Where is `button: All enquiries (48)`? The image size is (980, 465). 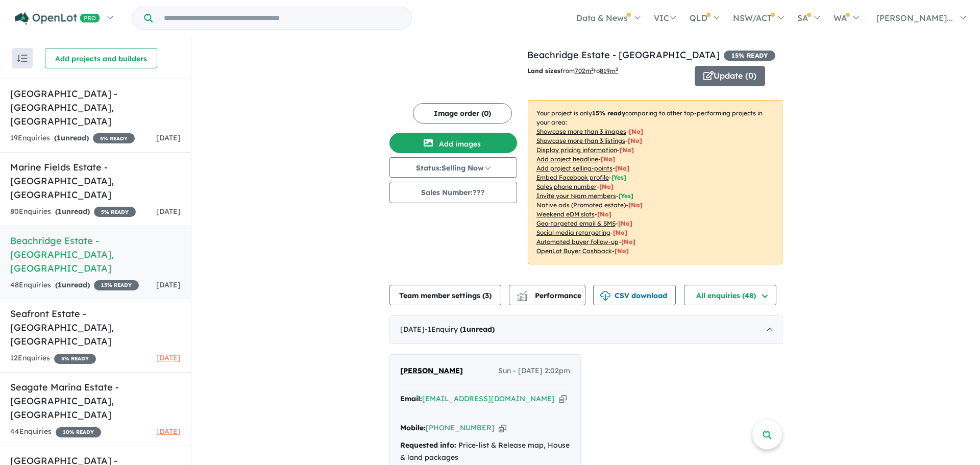
button: All enquiries (48) is located at coordinates (730, 295).